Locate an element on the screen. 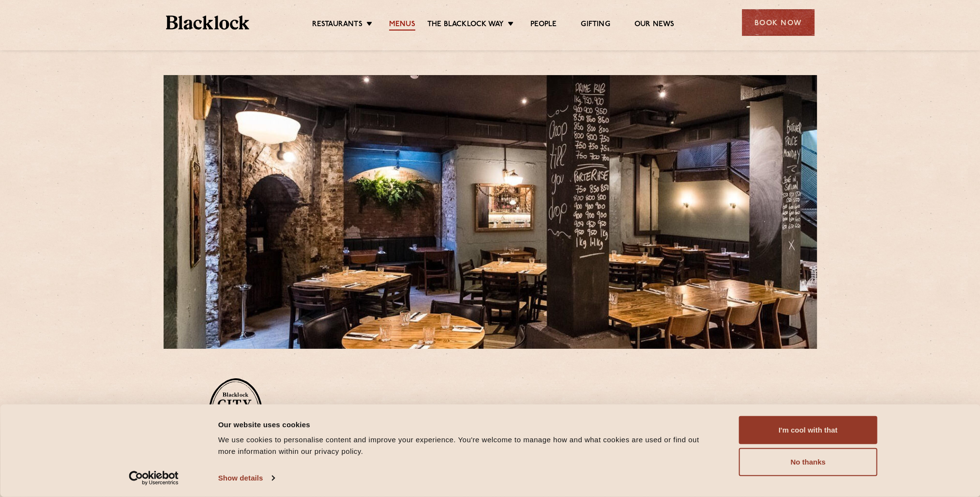 The image size is (980, 497). a: People is located at coordinates (544, 25).